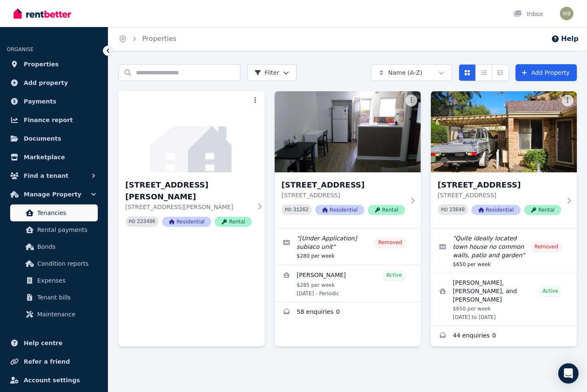  What do you see at coordinates (54, 343) in the screenshot?
I see `a: Help centre` at bounding box center [54, 343].